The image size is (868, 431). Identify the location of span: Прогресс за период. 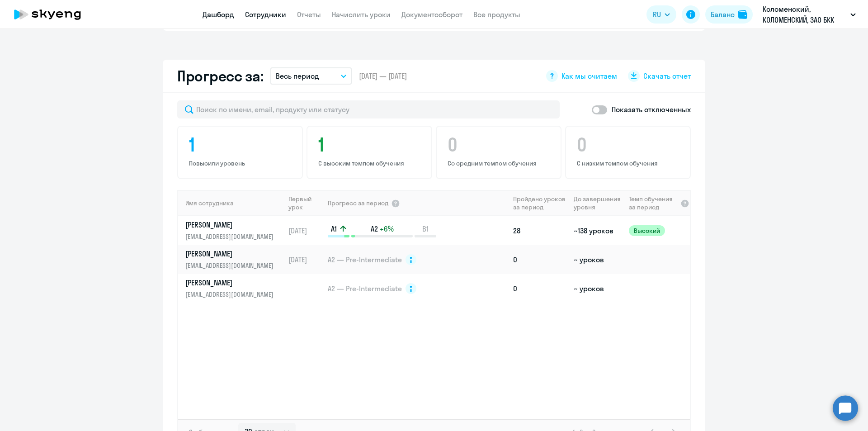
(358, 203).